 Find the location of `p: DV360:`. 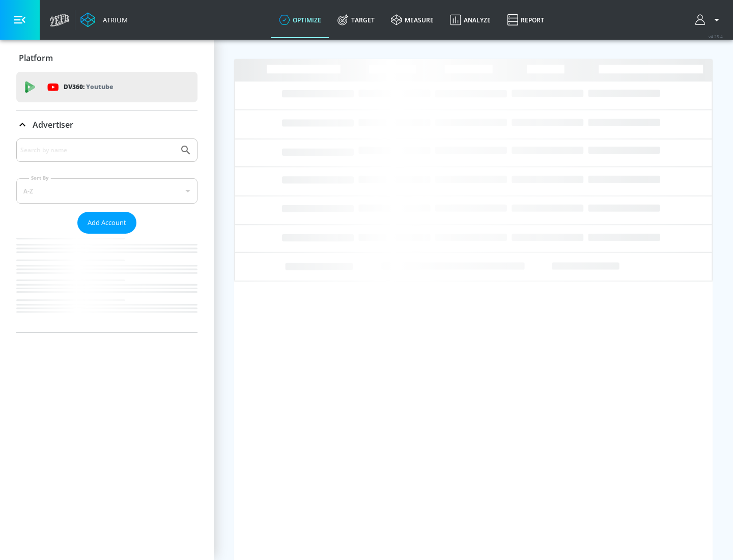

p: DV360: is located at coordinates (88, 87).